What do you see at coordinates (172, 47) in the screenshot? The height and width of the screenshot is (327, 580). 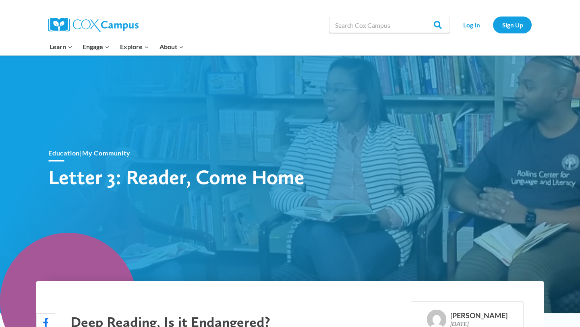 I see `span: About` at bounding box center [172, 47].